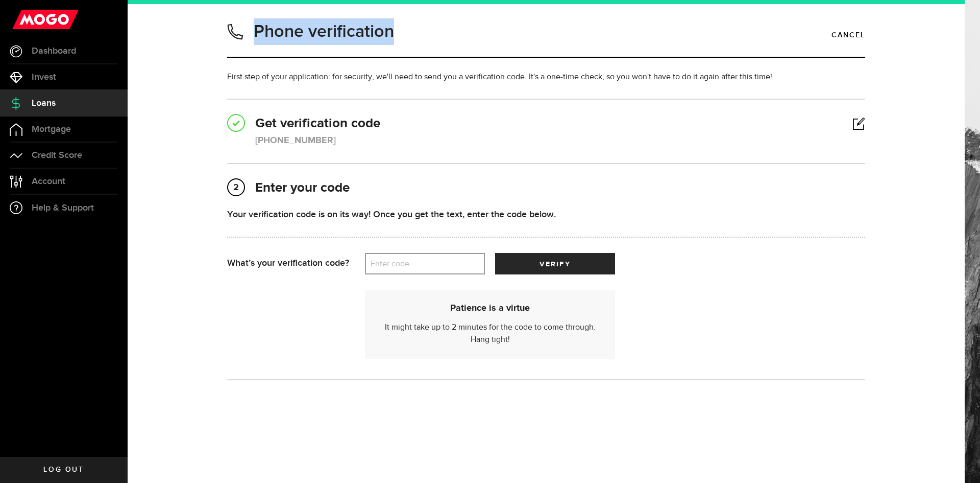  What do you see at coordinates (848, 35) in the screenshot?
I see `a: Cancel` at bounding box center [848, 35].